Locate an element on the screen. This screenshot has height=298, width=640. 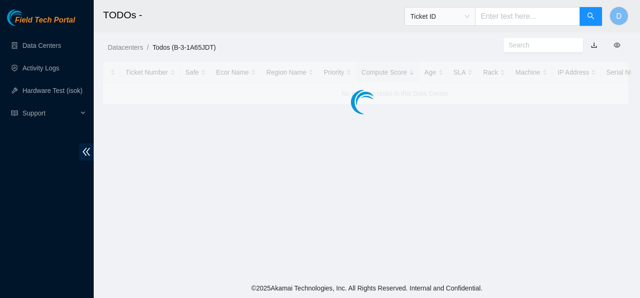
button: download is located at coordinates (594, 45).